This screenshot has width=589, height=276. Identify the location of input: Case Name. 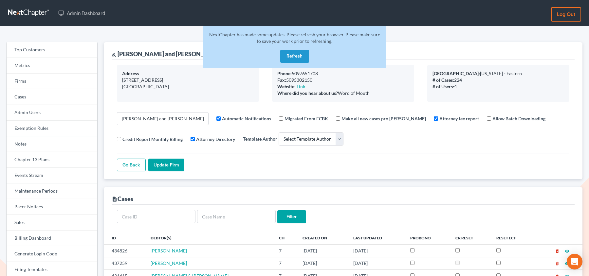
(236, 217).